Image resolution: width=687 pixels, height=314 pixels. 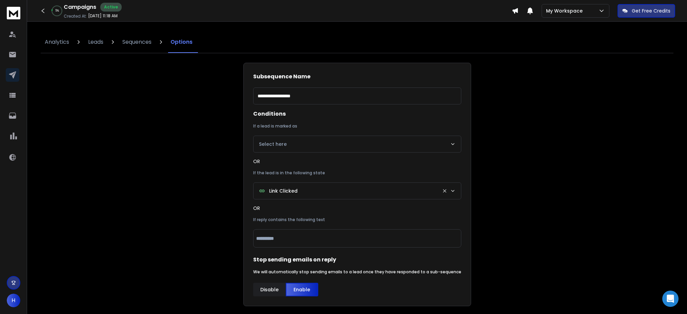 What do you see at coordinates (181, 42) in the screenshot?
I see `a: Options` at bounding box center [181, 42].